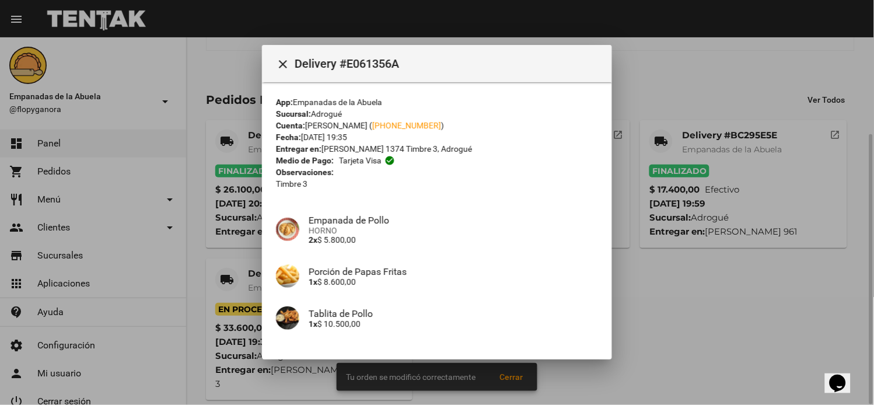  I want to click on h4: Porción de Papas Fritas, so click(453, 271).